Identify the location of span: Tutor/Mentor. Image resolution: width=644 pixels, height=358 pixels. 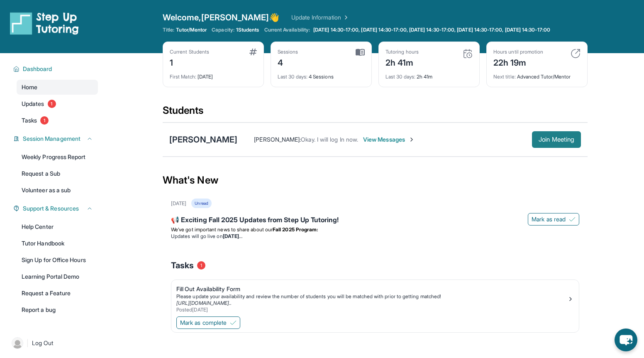
(191, 30).